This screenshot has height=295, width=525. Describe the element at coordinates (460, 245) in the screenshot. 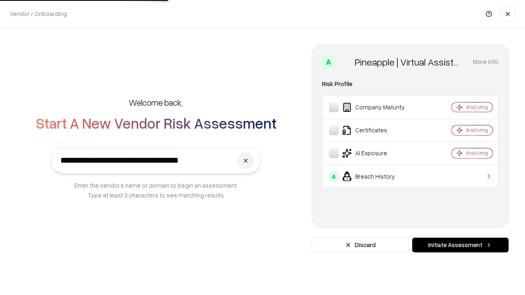

I see `button: Initiate Assessment` at that location.